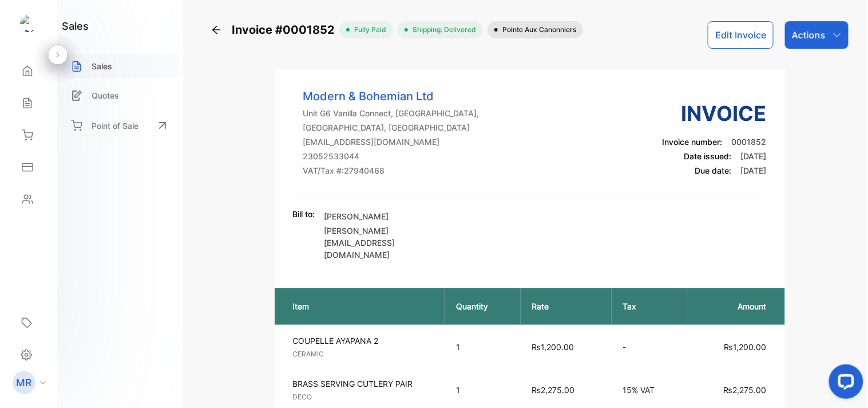  Describe the element at coordinates (363, 306) in the screenshot. I see `p: Item` at that location.